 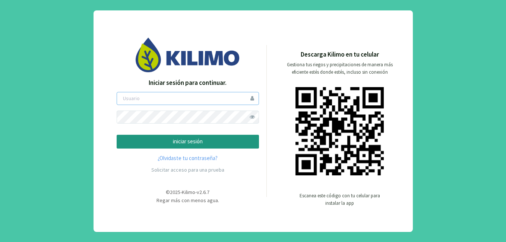 What do you see at coordinates (188, 98) in the screenshot?
I see `input: Usuario` at bounding box center [188, 98].